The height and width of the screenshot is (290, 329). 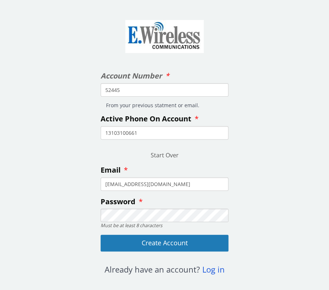 I want to click on a: Log in, so click(x=213, y=269).